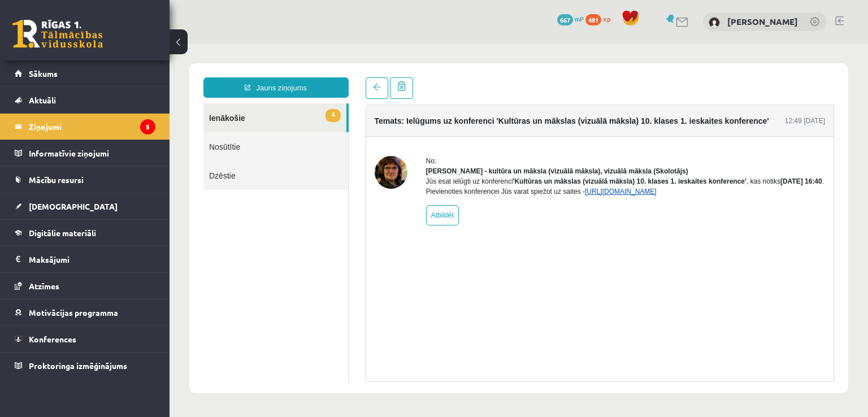  What do you see at coordinates (85, 365) in the screenshot?
I see `a: Proktoringa izmēģinājums` at bounding box center [85, 365].